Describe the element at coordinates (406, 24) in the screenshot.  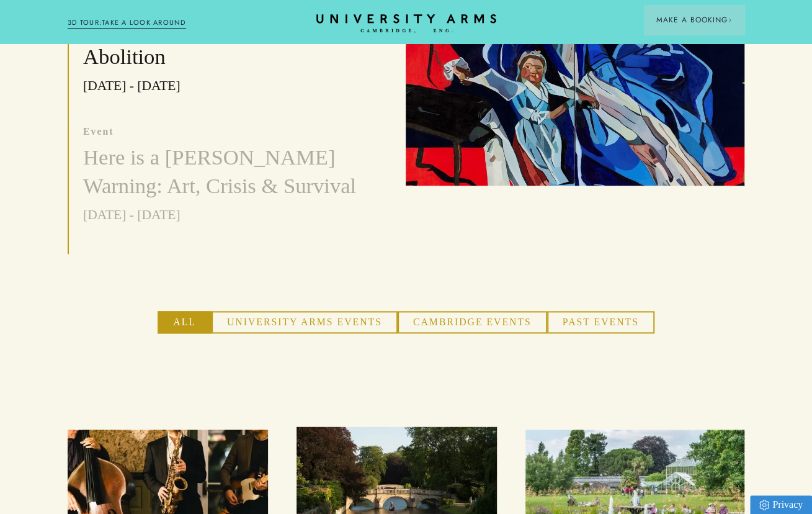
I see `a: Home` at that location.